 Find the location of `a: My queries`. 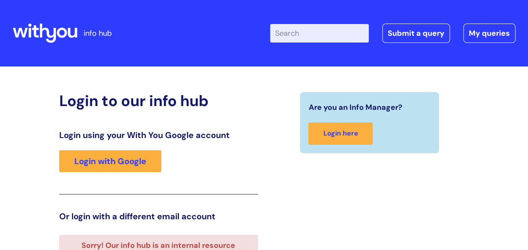

a: My queries is located at coordinates (489, 33).